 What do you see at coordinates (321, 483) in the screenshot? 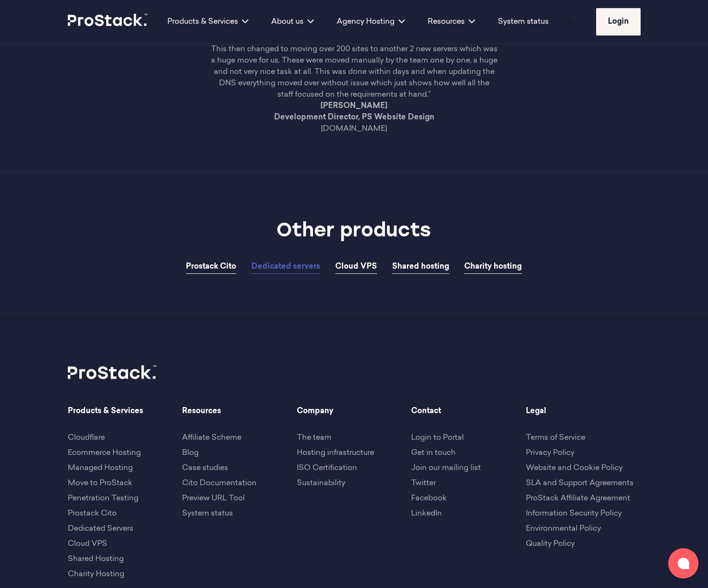
I see `a: Sustainability` at bounding box center [321, 483].